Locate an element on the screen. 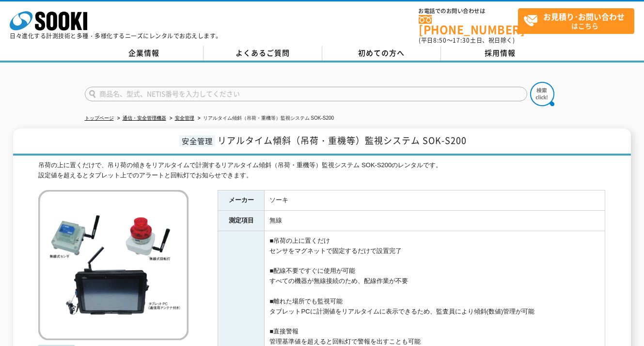 The height and width of the screenshot is (346, 644). span: リアルタイム傾斜（吊荷・重機等）監視システム SOK-S200 is located at coordinates (342, 140).